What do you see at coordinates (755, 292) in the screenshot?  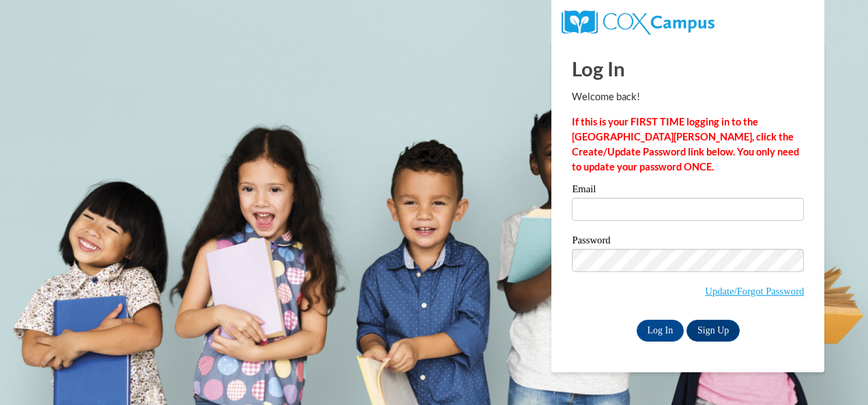 I see `a: Update/Forgot Password` at bounding box center [755, 292].